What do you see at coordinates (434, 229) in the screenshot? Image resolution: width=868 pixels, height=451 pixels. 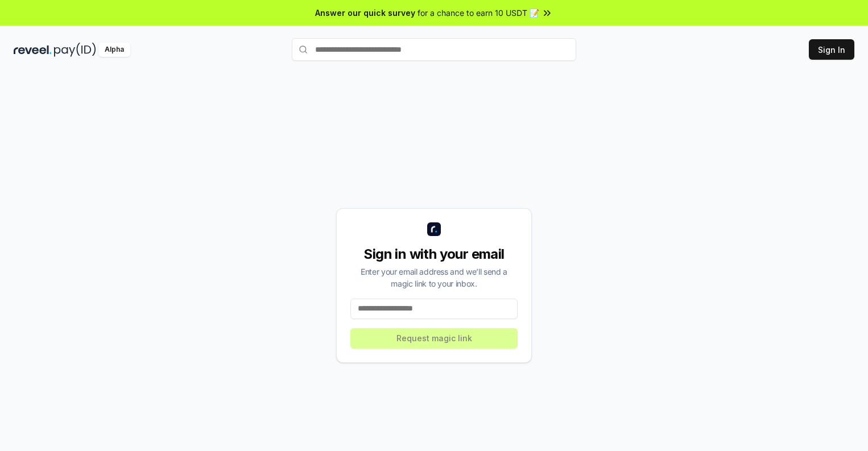 I see `img: logo_small` at bounding box center [434, 229].